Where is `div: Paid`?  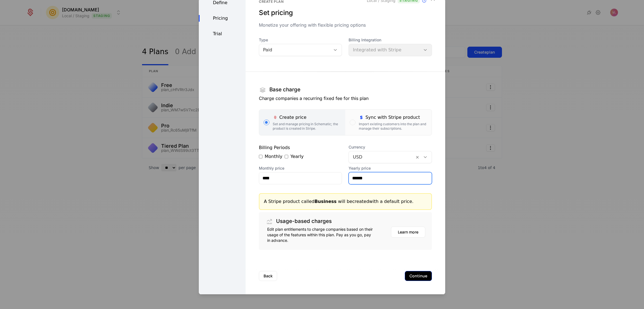
div: Paid is located at coordinates (295, 50).